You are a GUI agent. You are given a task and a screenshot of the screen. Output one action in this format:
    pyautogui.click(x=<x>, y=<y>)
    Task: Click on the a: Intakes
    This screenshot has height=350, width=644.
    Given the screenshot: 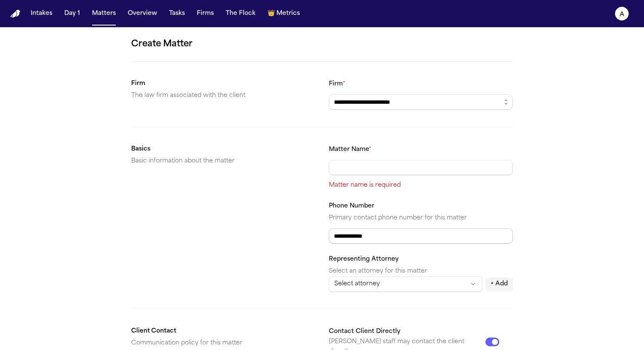 What is the action you would take?
    pyautogui.click(x=41, y=14)
    